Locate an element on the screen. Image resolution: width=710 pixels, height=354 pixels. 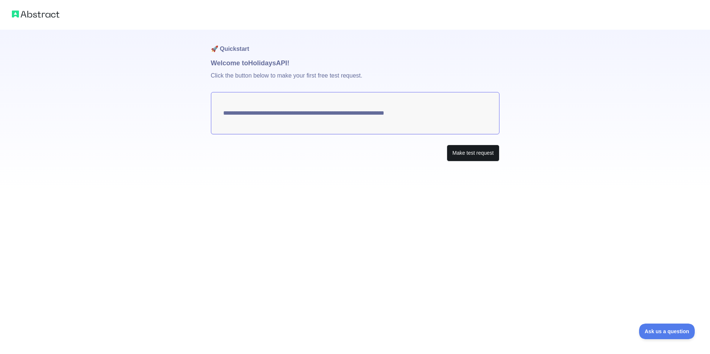
img: Abstract logo is located at coordinates (36, 14).